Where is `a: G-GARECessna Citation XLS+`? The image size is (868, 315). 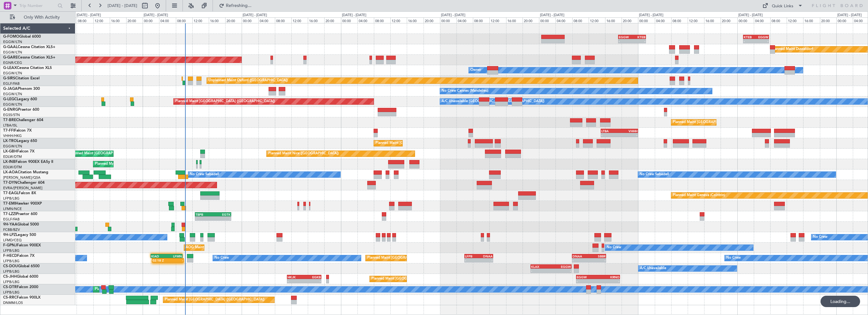 a: G-GARECessna Citation XLS+ is located at coordinates (29, 58).